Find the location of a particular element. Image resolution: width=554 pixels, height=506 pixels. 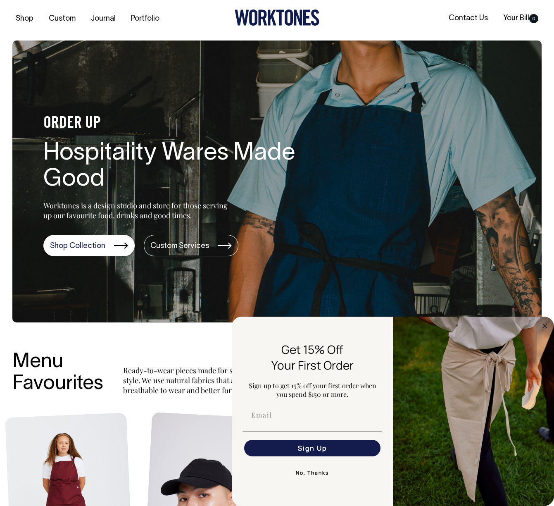

a: Contact Us is located at coordinates (468, 18).